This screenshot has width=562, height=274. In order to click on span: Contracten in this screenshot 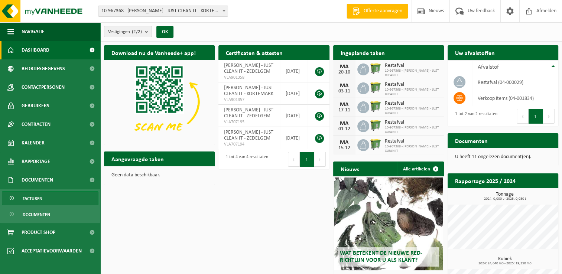, I will do `click(36, 124)`.